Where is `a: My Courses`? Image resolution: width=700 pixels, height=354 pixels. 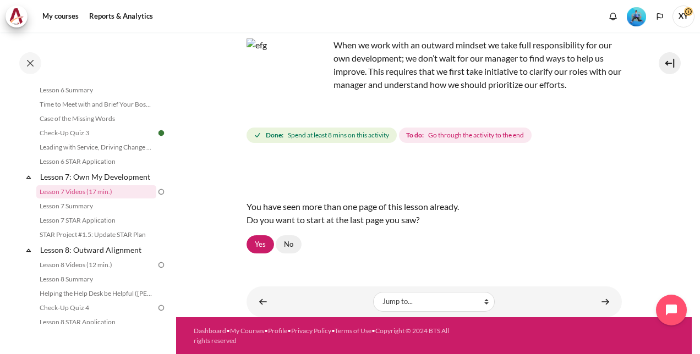
a: My Courses is located at coordinates (247, 331).